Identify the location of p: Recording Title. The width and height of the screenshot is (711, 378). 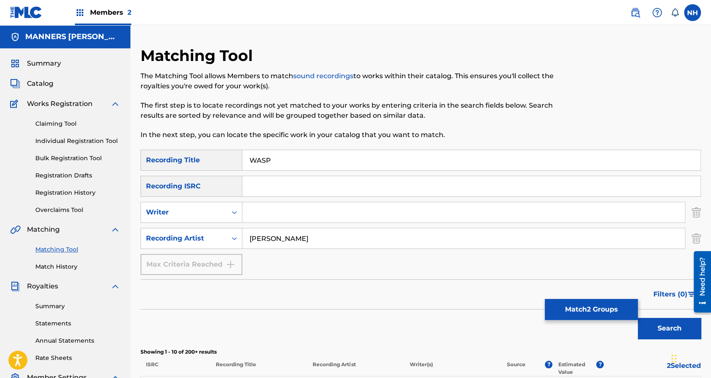
(258, 368).